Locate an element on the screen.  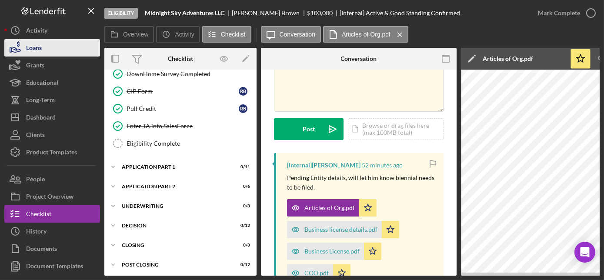
p: Pending Entity details, will let him know biennial needs to be filed. is located at coordinates (361, 183).